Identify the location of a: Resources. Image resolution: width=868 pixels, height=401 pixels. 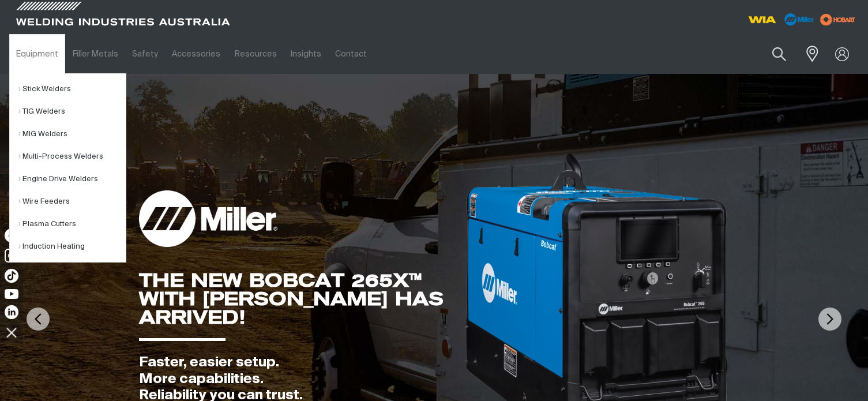
(255, 54).